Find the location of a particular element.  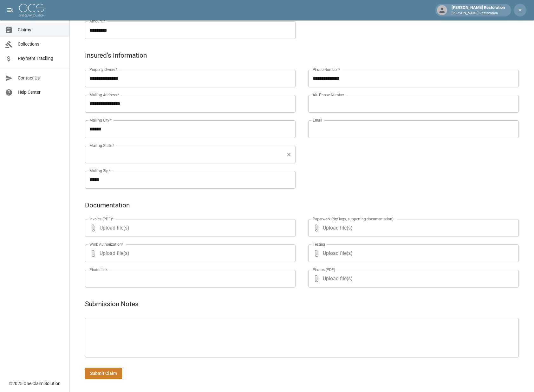

button: Clear is located at coordinates (289, 154).